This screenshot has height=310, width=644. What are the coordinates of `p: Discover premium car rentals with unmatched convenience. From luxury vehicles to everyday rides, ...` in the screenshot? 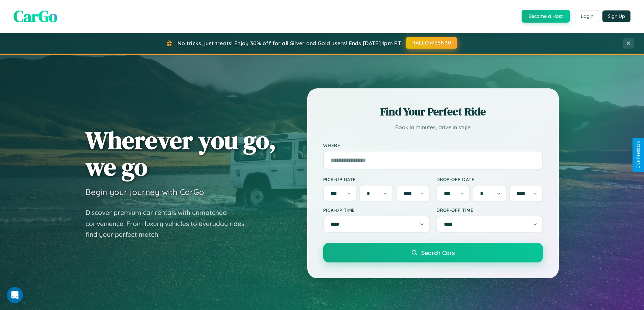 It's located at (170, 224).